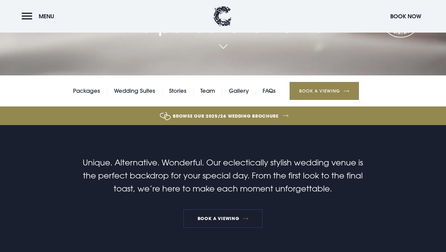 The image size is (446, 252). What do you see at coordinates (135, 91) in the screenshot?
I see `a: Wedding Suites` at bounding box center [135, 91].